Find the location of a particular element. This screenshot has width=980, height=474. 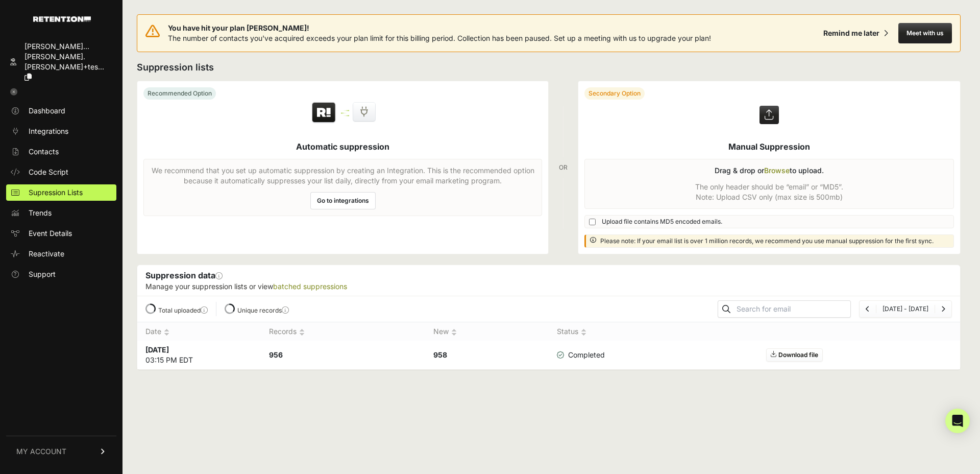

a: Event Details is located at coordinates (61, 234).